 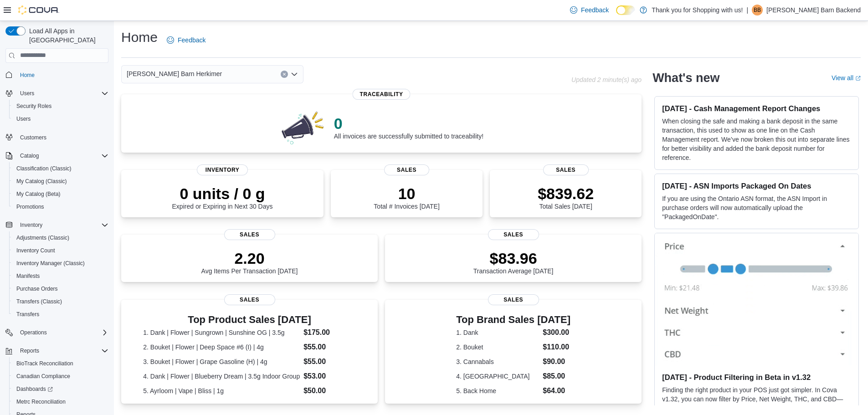 What do you see at coordinates (27, 75) in the screenshot?
I see `a: Home` at bounding box center [27, 75].